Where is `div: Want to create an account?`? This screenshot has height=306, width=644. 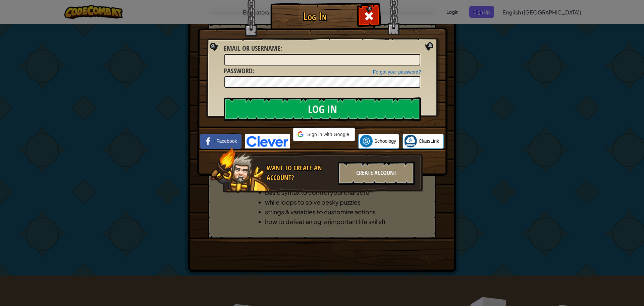 div: Want to create an account? is located at coordinates (300, 172).